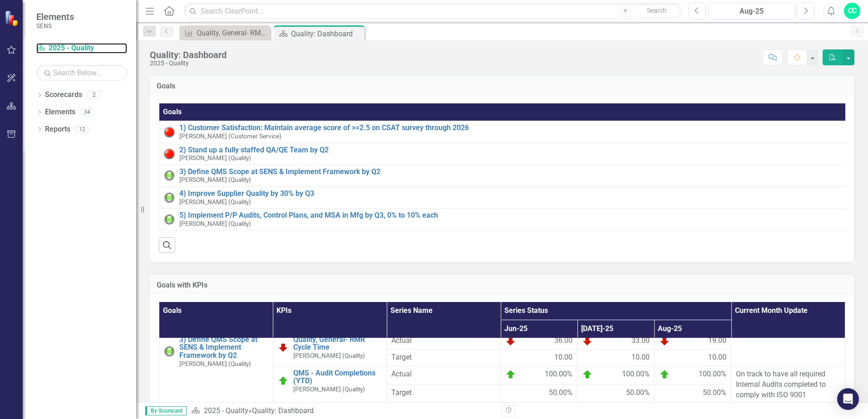  What do you see at coordinates (751, 12) in the screenshot?
I see `div: Aug-25` at bounding box center [751, 12].